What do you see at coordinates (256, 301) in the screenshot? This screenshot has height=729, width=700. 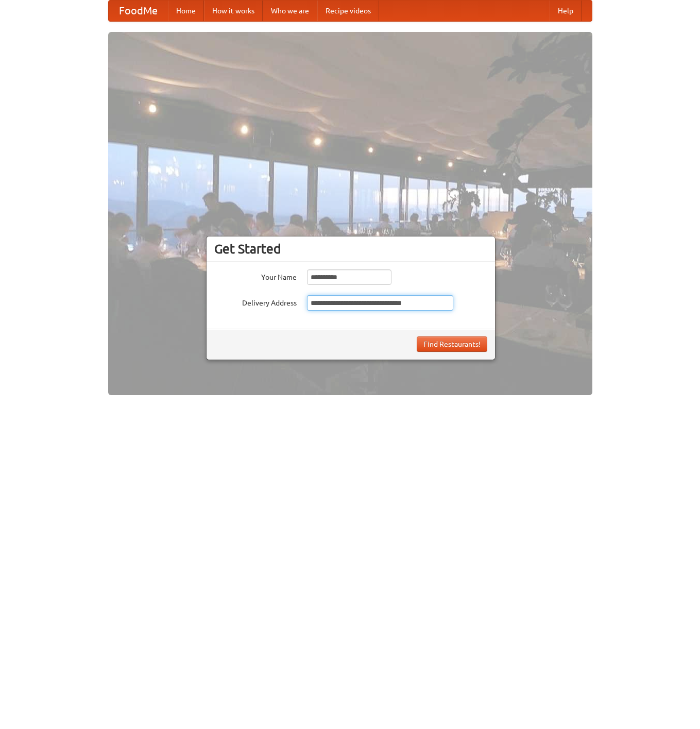 I see `label: Delivery Address` at bounding box center [256, 301].